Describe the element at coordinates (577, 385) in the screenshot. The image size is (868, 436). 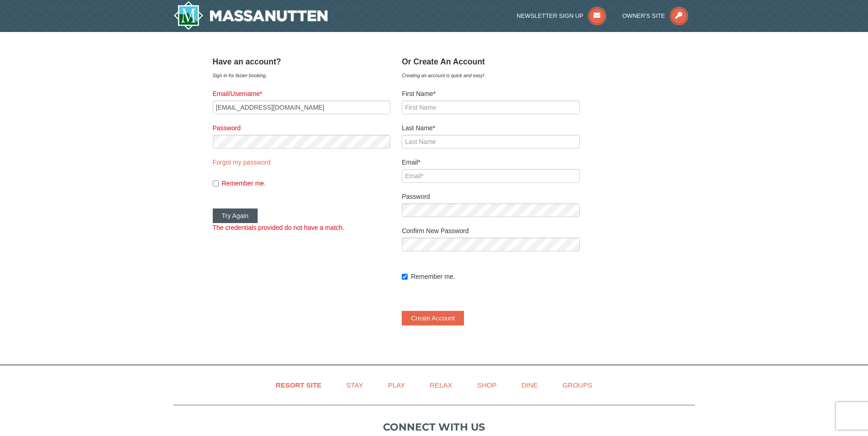
I see `a: Groups` at that location.